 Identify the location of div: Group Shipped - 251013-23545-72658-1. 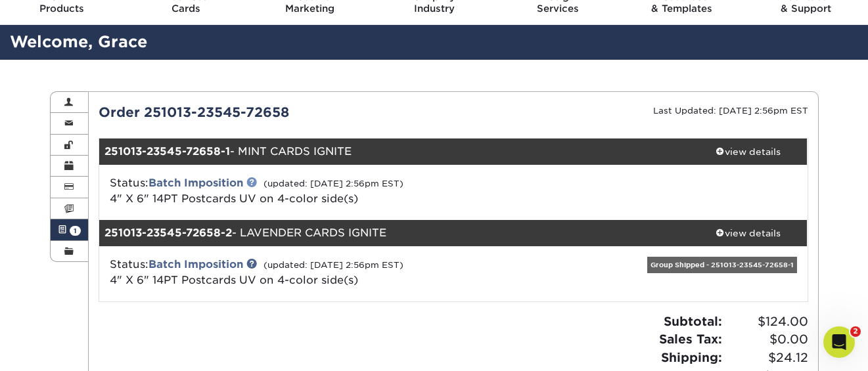
(722, 265).